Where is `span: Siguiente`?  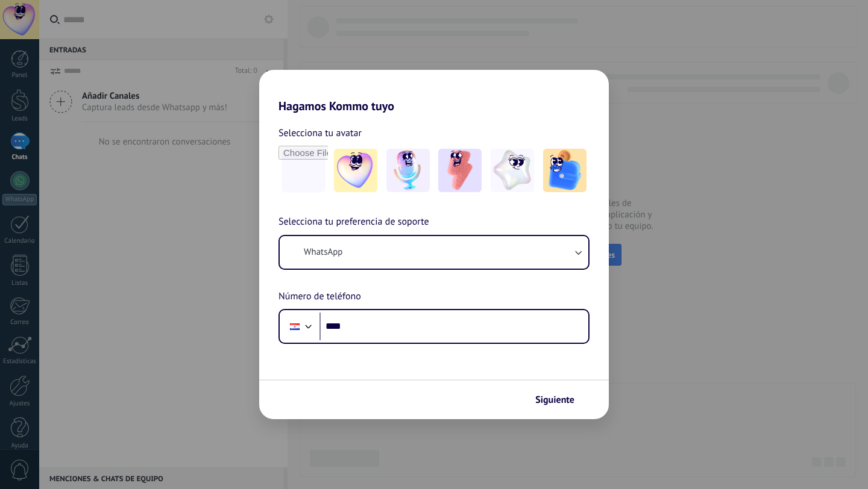
span: Siguiente is located at coordinates (555, 400).